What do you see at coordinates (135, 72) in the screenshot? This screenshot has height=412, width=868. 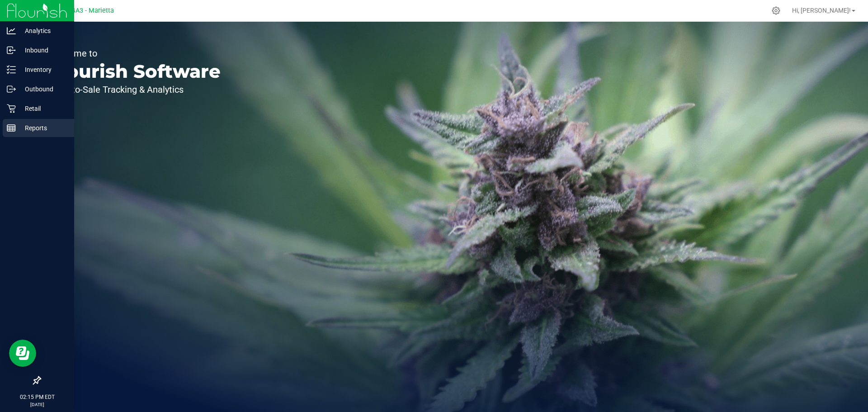 I see `p: Flourish Software` at bounding box center [135, 72].